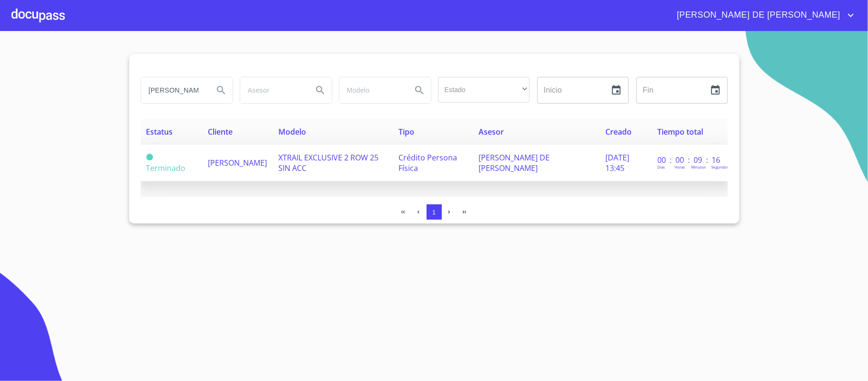  Describe the element at coordinates (690, 160) in the screenshot. I see `p: 00 : 00 : 09 : 16` at that location.